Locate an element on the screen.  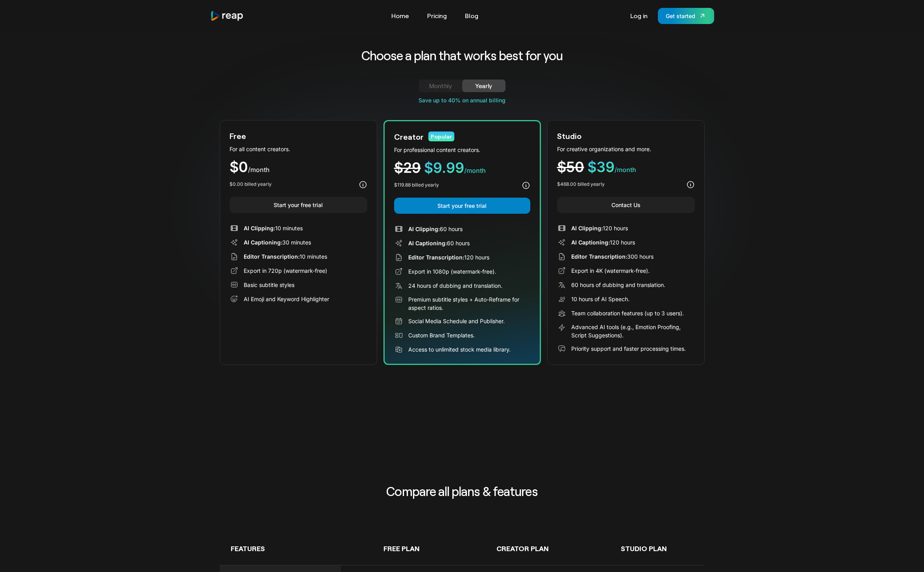
h2: Choose a plan that works best for you is located at coordinates (462, 55).